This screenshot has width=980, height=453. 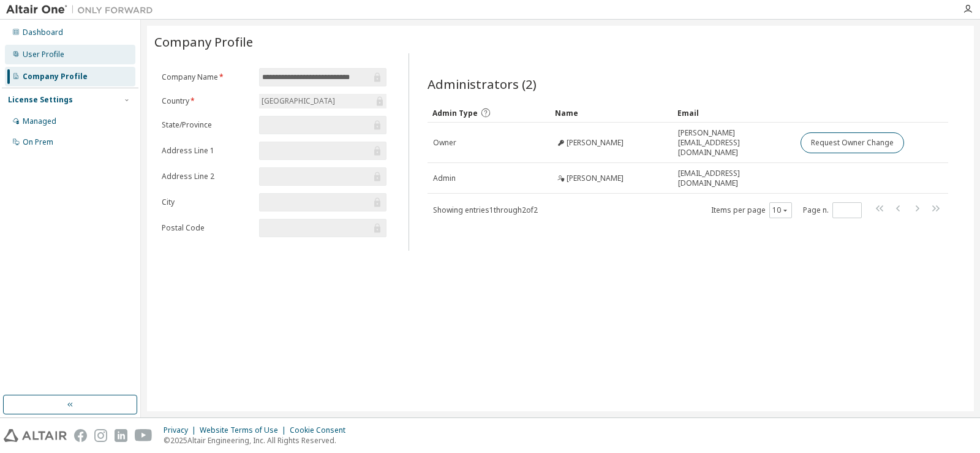 I want to click on button: Request Owner Change, so click(x=852, y=142).